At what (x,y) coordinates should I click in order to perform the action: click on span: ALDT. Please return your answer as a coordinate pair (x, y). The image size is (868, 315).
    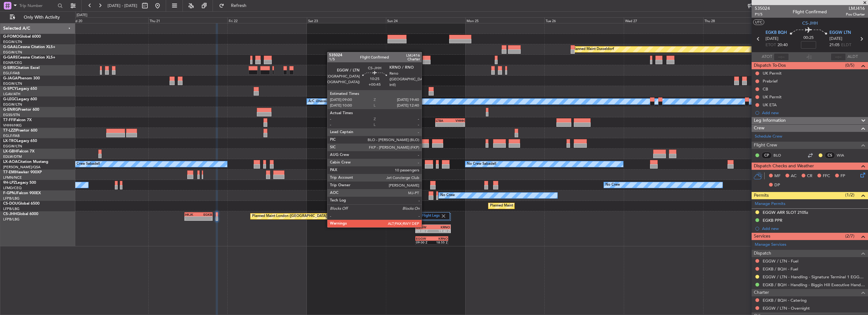
    Looking at the image, I should click on (852, 57).